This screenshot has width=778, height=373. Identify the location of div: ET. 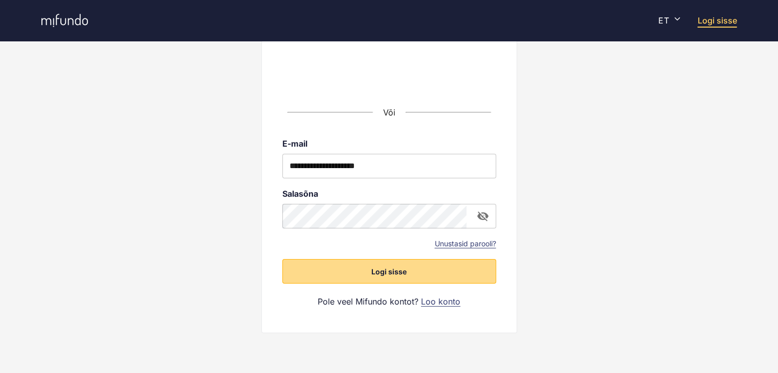
(669, 20).